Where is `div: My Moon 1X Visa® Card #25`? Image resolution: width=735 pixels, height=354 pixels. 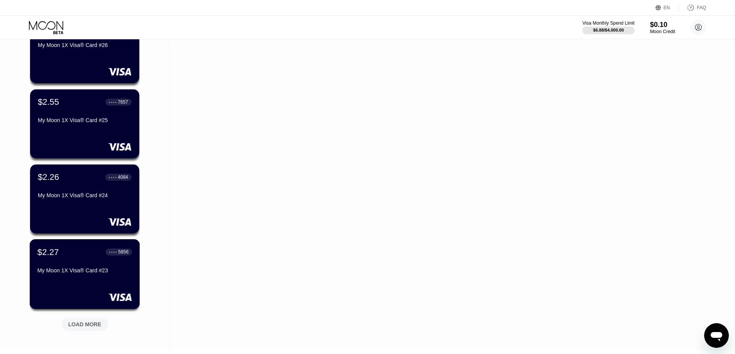
div: My Moon 1X Visa® Card #25 is located at coordinates (84, 120).